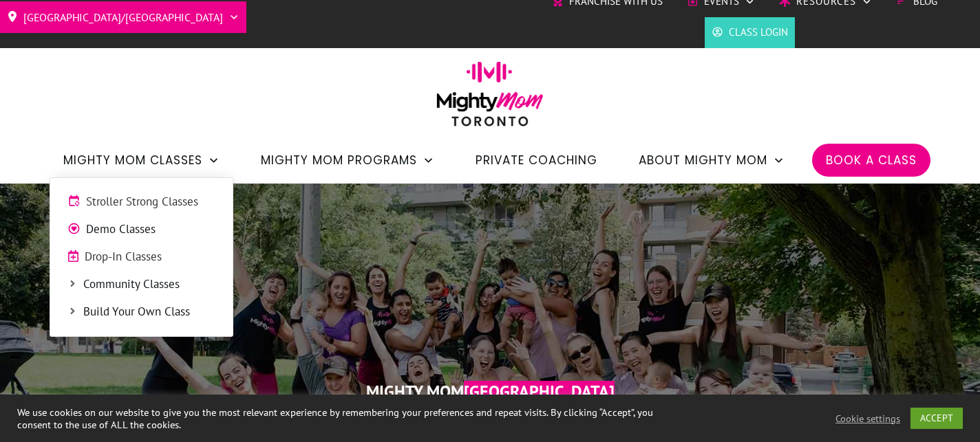  I want to click on span: Mighty Mom, so click(415, 391).